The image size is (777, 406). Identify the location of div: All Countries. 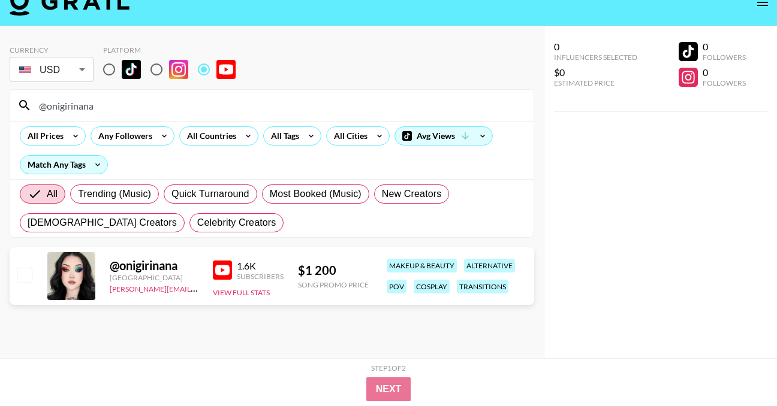
(209, 136).